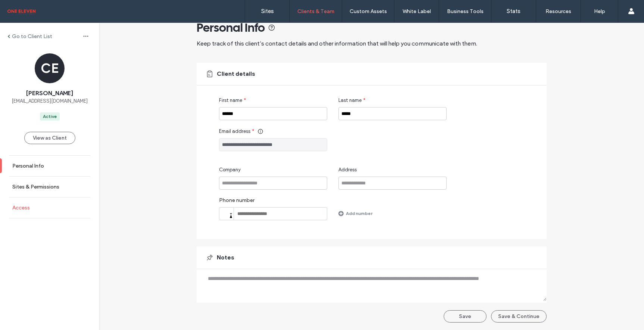  What do you see at coordinates (268, 11) in the screenshot?
I see `label: Sites` at bounding box center [268, 11].